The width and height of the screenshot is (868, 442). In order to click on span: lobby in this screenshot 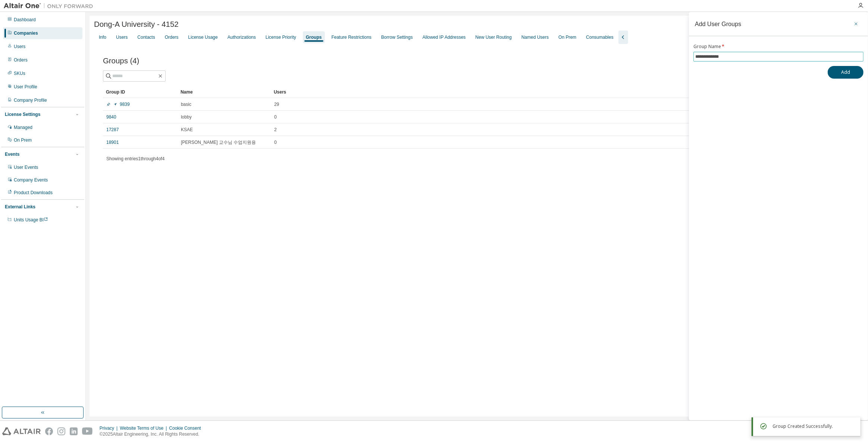, I will do `click(186, 117)`.